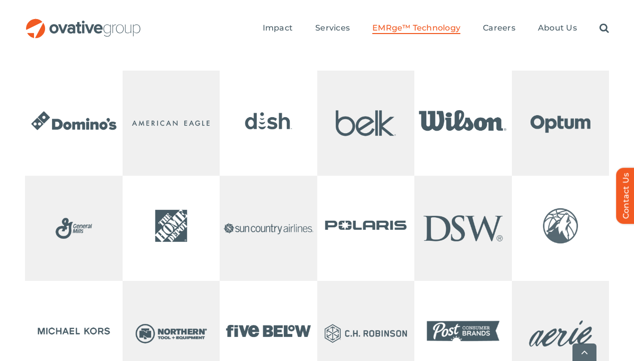  What do you see at coordinates (332, 29) in the screenshot?
I see `a: Services` at bounding box center [332, 29].